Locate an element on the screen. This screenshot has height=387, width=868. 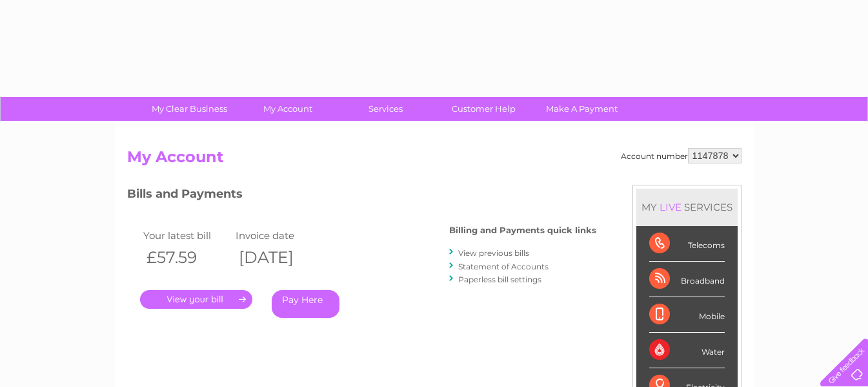
a: Make A Payment is located at coordinates (582, 109).